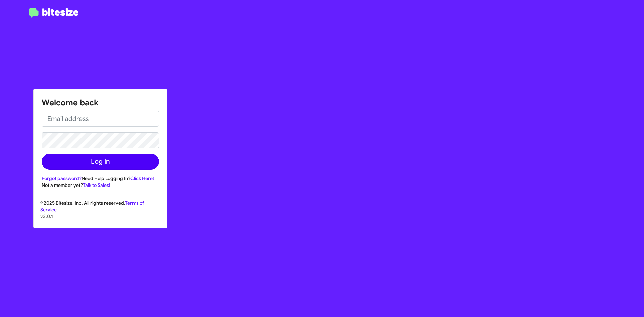 The height and width of the screenshot is (317, 644). I want to click on a: Talk to Sales!, so click(97, 186).